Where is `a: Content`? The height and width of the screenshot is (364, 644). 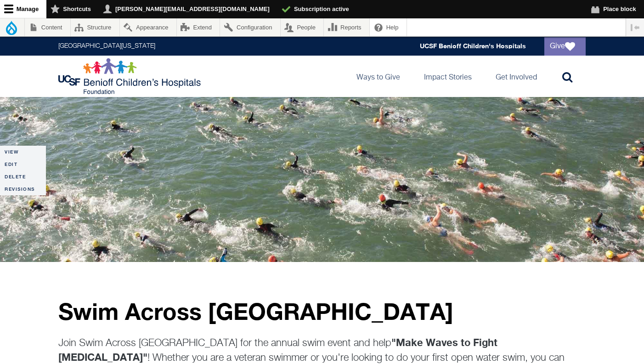 a: Content is located at coordinates (47, 27).